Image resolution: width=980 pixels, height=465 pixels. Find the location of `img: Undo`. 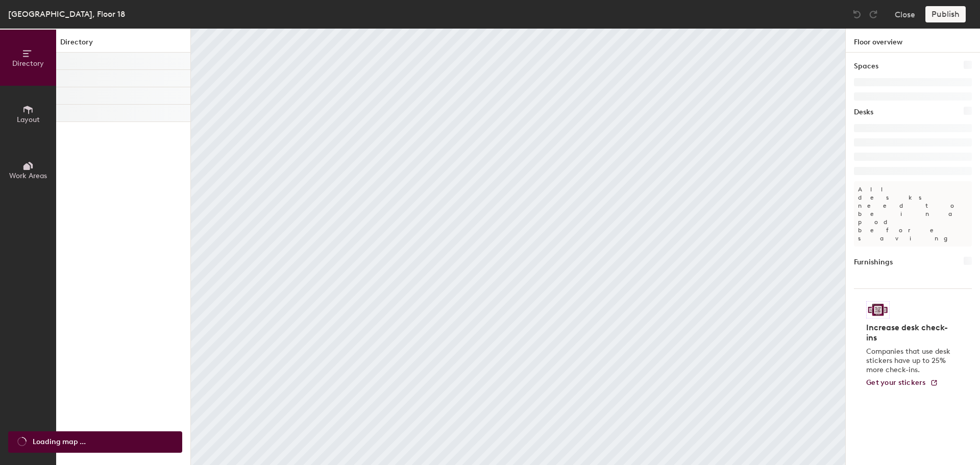

img: Undo is located at coordinates (857, 14).